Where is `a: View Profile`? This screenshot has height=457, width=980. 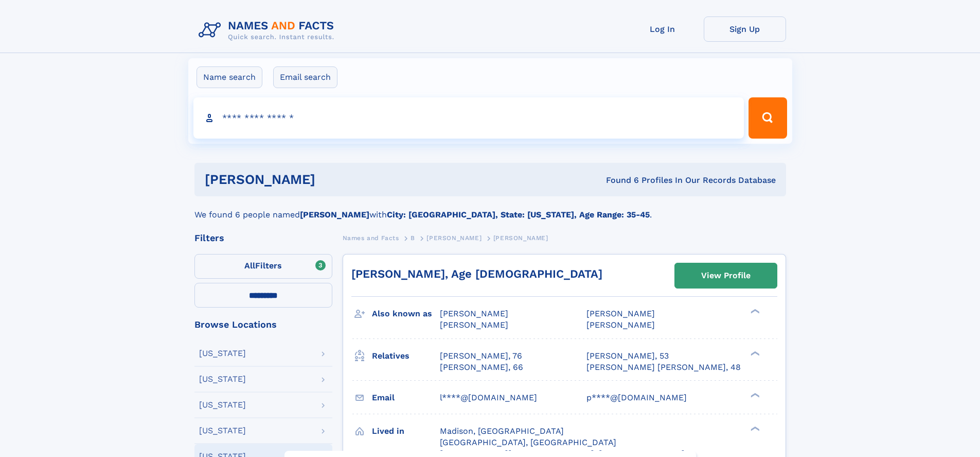 a: View Profile is located at coordinates (726, 275).